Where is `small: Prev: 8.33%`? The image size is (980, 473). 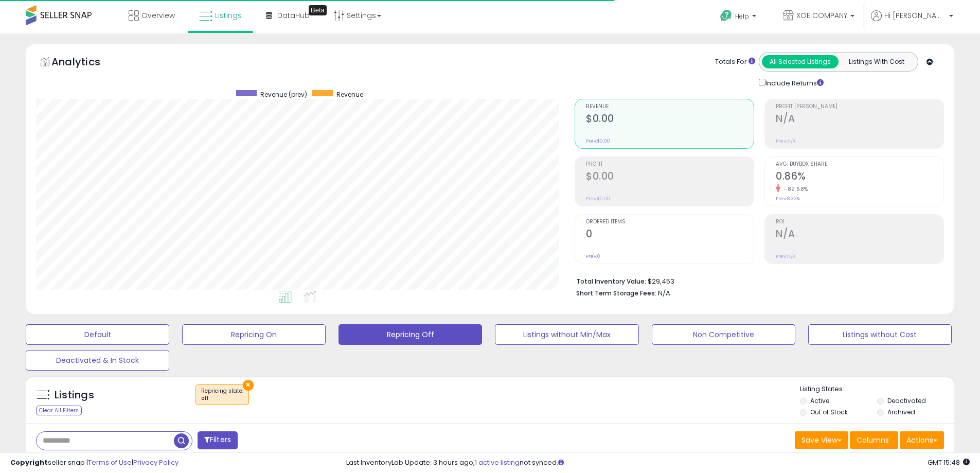
small: Prev: 8.33% is located at coordinates (787, 199).